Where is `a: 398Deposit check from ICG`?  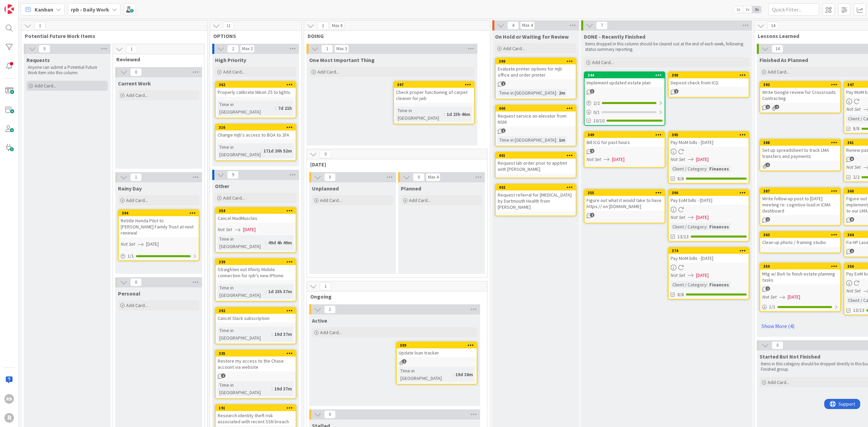 a: 398Deposit check from ICG is located at coordinates (709, 85).